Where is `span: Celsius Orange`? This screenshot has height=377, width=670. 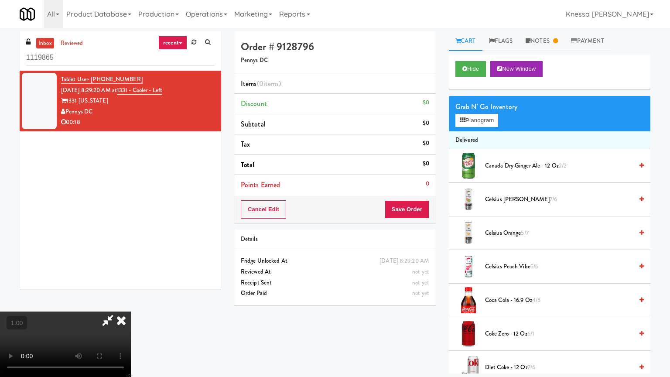 span: Celsius Orange is located at coordinates (559, 233).